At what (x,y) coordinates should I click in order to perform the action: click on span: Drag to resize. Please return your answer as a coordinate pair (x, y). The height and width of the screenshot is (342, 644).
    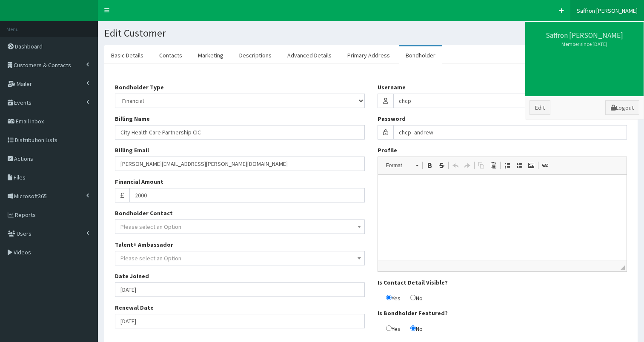
    Looking at the image, I should click on (622, 267).